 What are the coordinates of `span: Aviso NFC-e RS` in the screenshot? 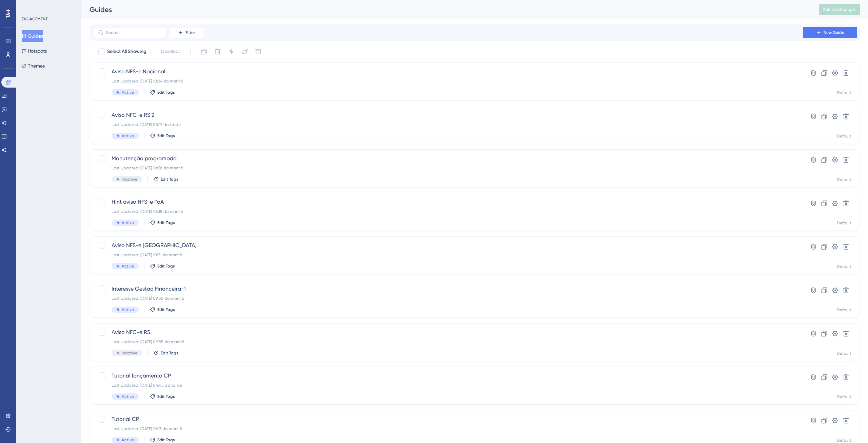 It's located at (447, 332).